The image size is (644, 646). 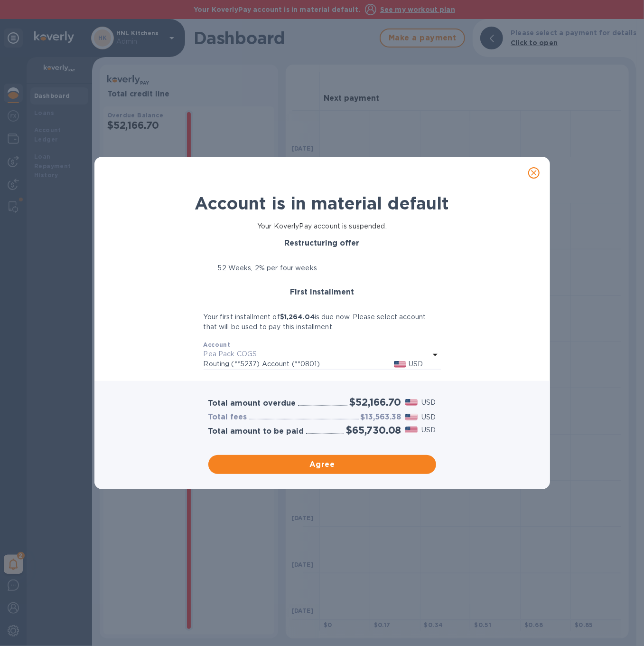 I want to click on b: $1,264.04, so click(x=297, y=317).